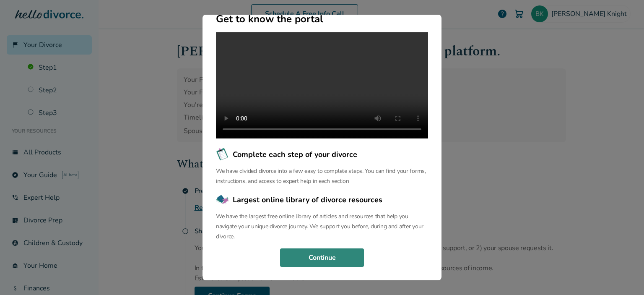  What do you see at coordinates (223, 154) in the screenshot?
I see `img: Complete each step of your divorce` at bounding box center [223, 154].